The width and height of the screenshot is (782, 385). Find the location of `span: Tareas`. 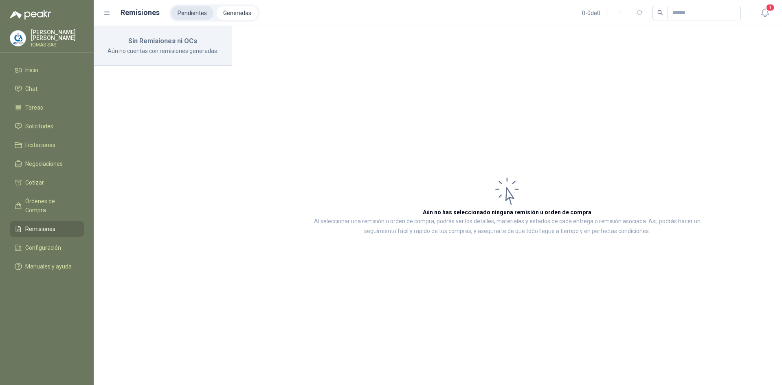

span: Tareas is located at coordinates (34, 108).